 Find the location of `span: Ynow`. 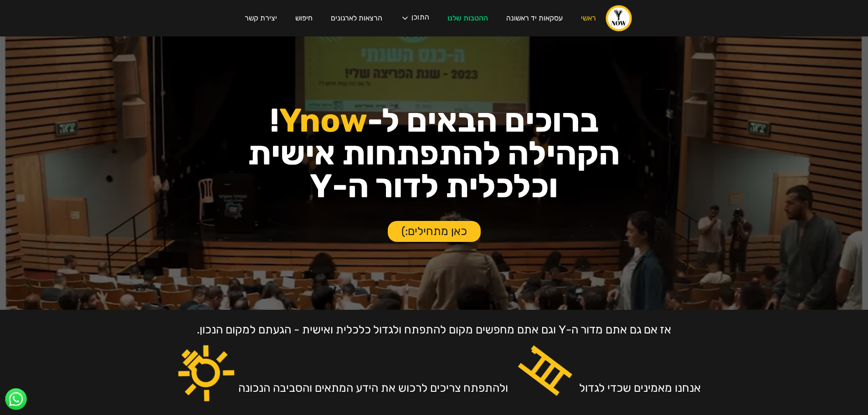

span: Ynow is located at coordinates (323, 120).